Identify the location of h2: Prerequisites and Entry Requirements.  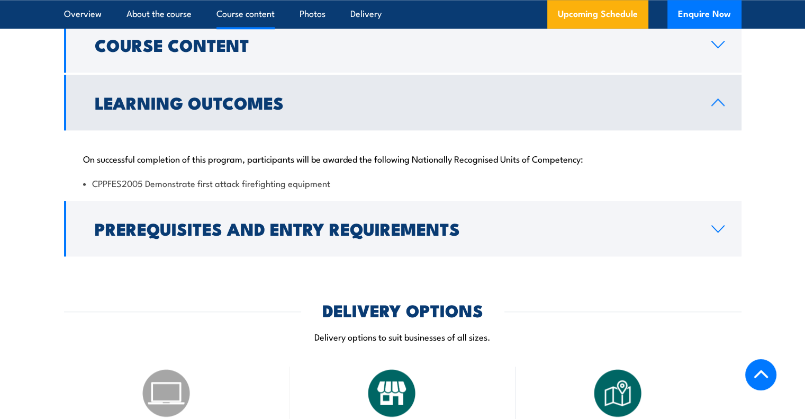
(394, 228).